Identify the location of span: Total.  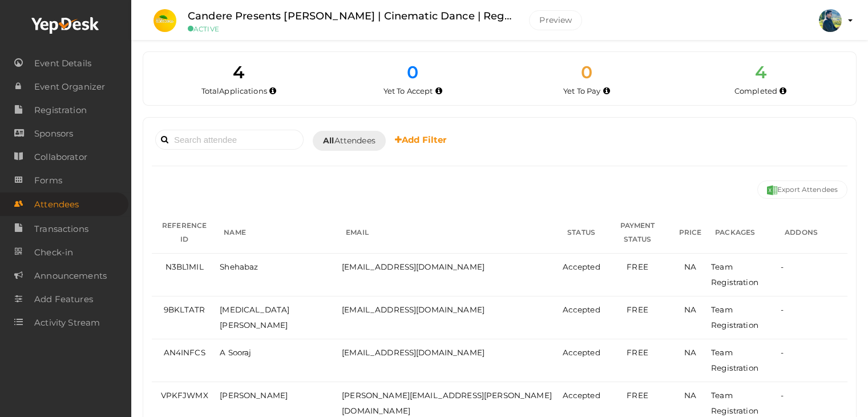
(234, 91).